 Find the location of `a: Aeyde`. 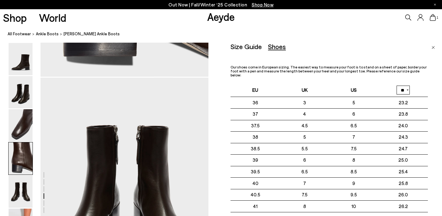

a: Aeyde is located at coordinates (221, 17).